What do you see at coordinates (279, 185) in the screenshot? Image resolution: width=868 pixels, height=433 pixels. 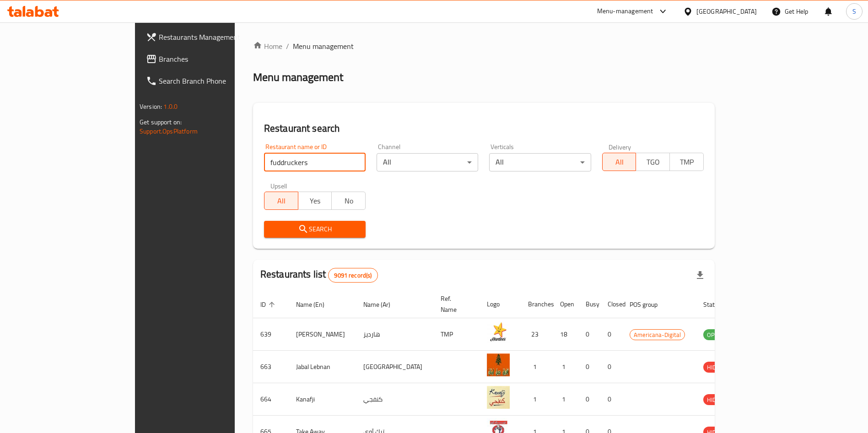 I see `label: Upsell` at bounding box center [279, 185].